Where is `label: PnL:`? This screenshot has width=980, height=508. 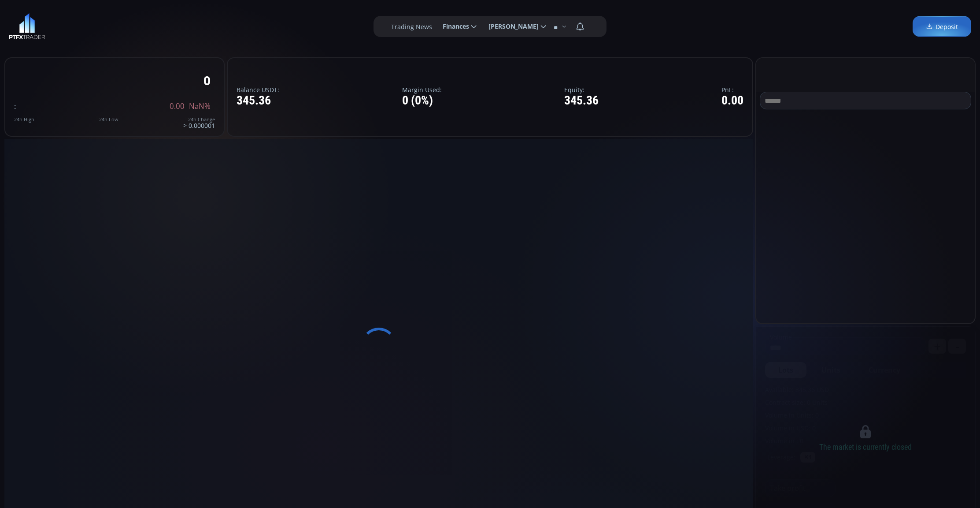 label: PnL: is located at coordinates (732, 90).